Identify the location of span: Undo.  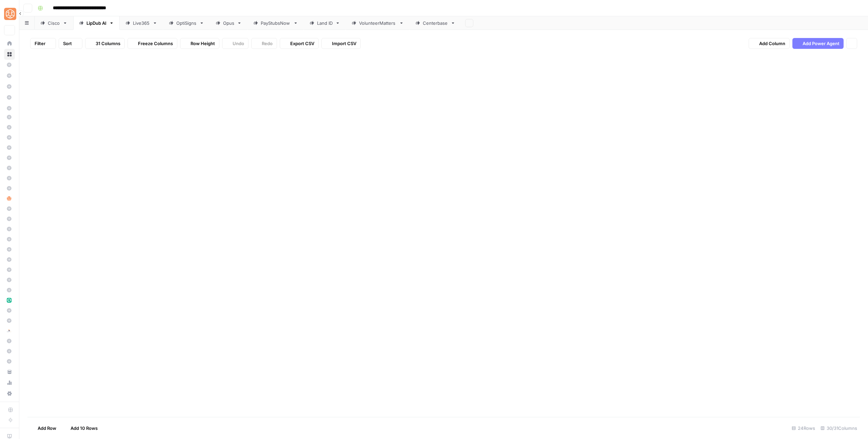
(238, 44).